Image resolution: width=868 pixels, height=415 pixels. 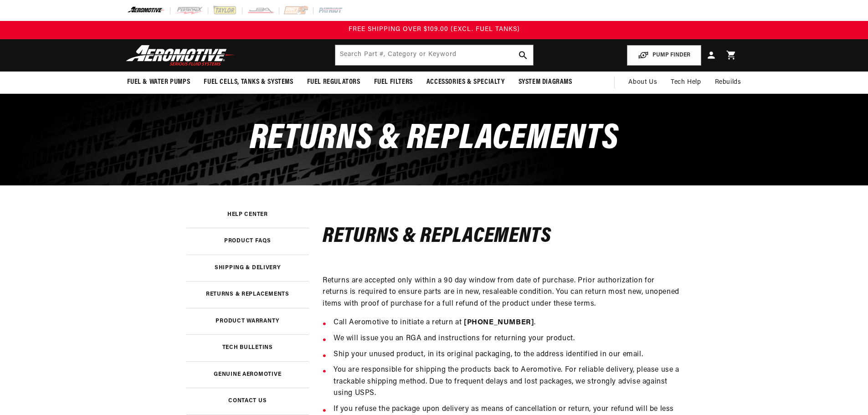 I want to click on a: Tech Bulletins, so click(x=248, y=348).